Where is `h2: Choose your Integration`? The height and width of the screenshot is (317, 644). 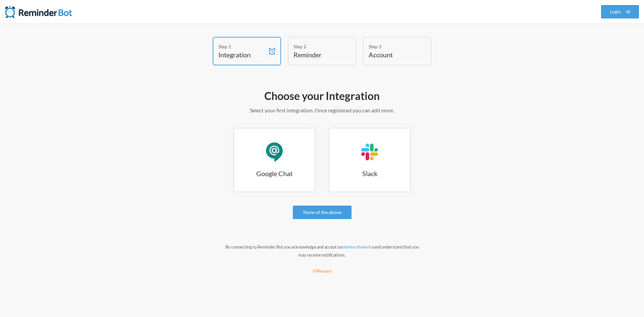 h2: Choose your Integration is located at coordinates (322, 96).